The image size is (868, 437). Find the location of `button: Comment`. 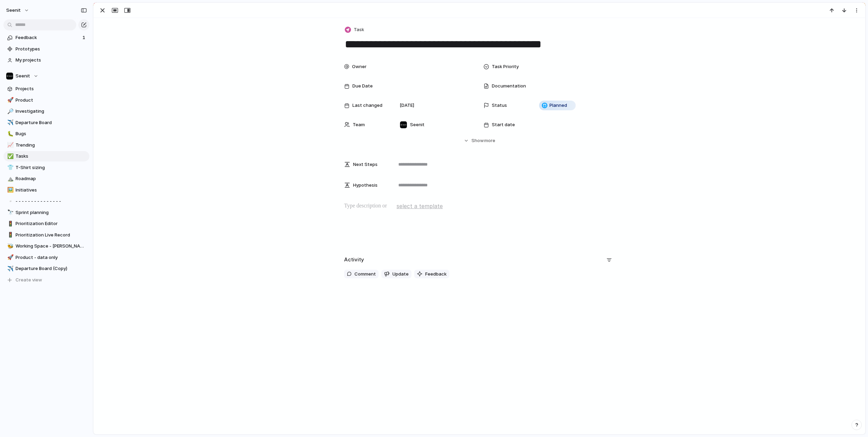

button: Comment is located at coordinates (362, 274).